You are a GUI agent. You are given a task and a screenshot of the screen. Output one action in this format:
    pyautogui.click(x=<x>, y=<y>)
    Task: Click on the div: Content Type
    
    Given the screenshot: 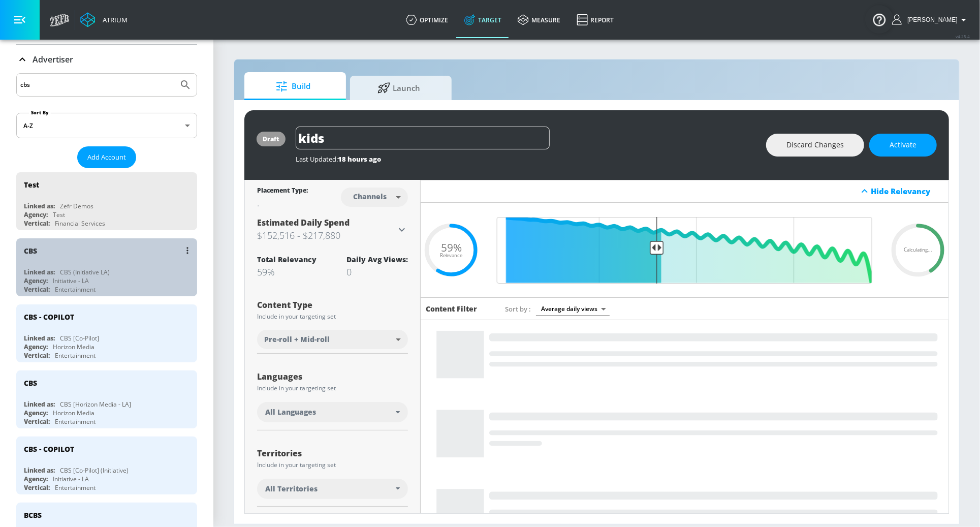 What is the action you would take?
    pyautogui.click(x=333, y=305)
    